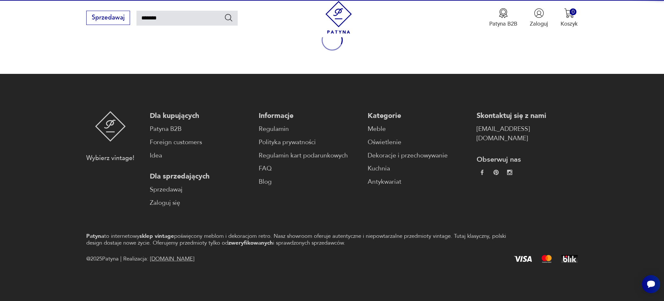 Image resolution: width=664 pixels, height=301 pixels. What do you see at coordinates (573, 12) in the screenshot?
I see `div: 0` at bounding box center [573, 12].